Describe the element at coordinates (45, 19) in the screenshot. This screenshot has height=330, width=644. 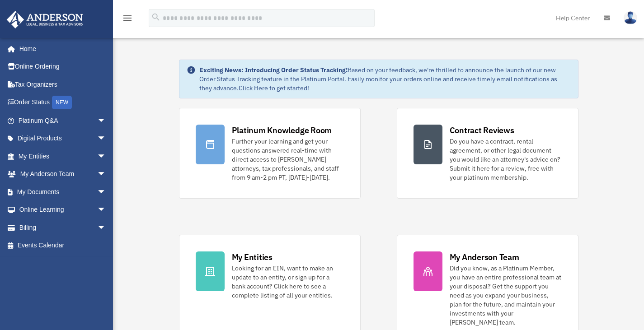
I see `img: Anderson Advisors Platinum Portal` at that location.